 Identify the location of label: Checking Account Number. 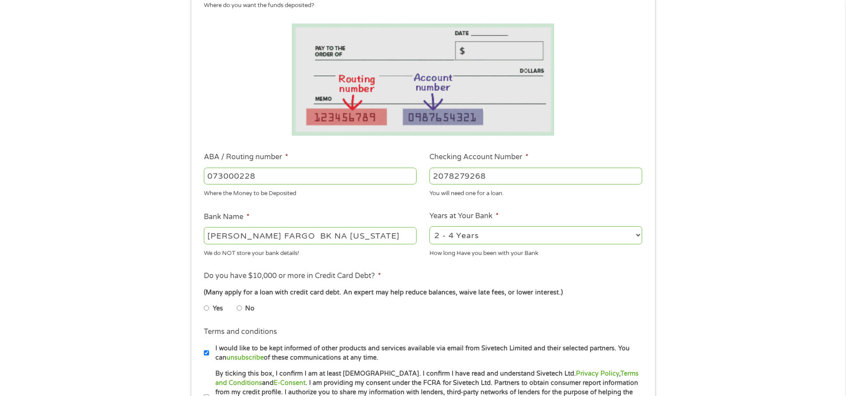
(479, 157).